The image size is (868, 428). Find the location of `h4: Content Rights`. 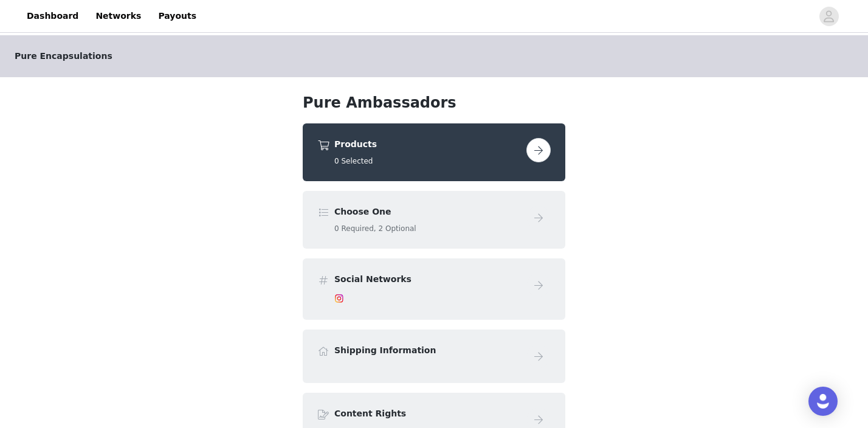

h4: Content Rights is located at coordinates (428, 413).